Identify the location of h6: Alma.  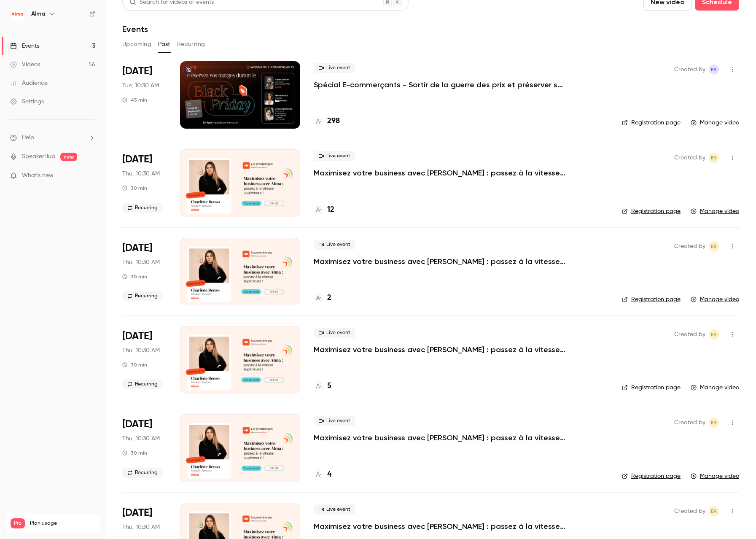
(38, 14).